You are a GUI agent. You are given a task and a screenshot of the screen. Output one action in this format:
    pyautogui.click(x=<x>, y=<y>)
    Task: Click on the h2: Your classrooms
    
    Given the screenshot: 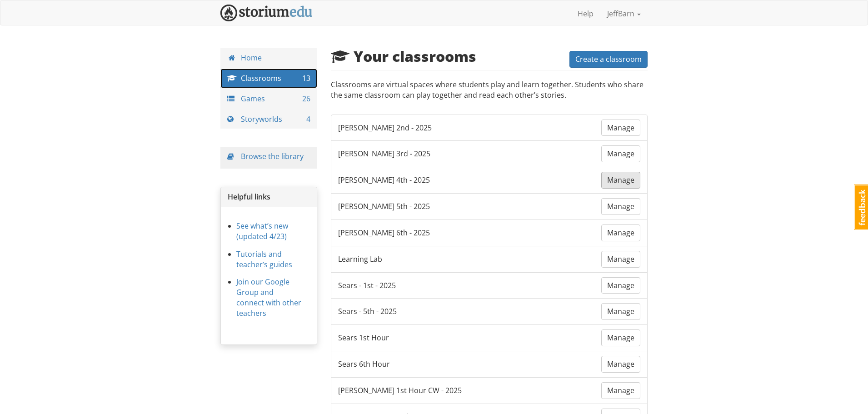 What is the action you would take?
    pyautogui.click(x=404, y=56)
    